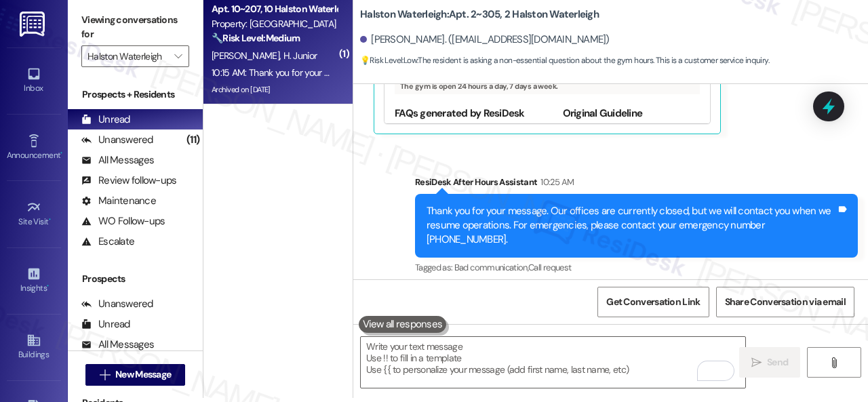  I want to click on b: Original Guideline, so click(603, 113).